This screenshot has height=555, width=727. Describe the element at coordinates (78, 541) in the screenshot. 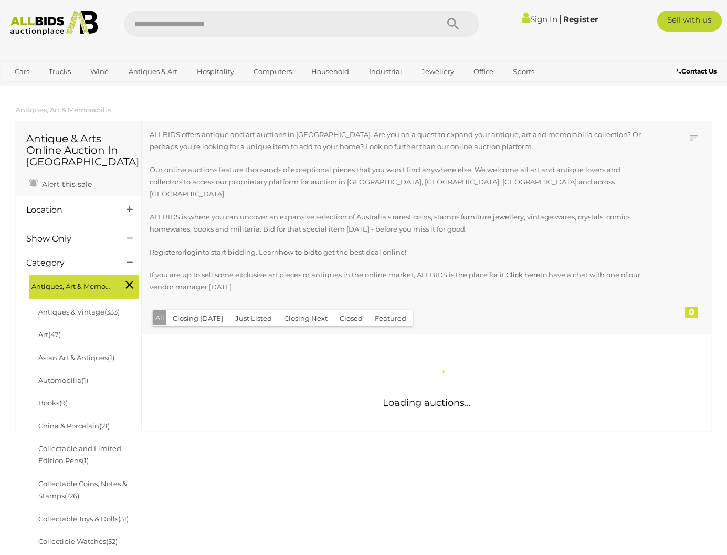

I see `a: Collectible Watches(52)` at that location.